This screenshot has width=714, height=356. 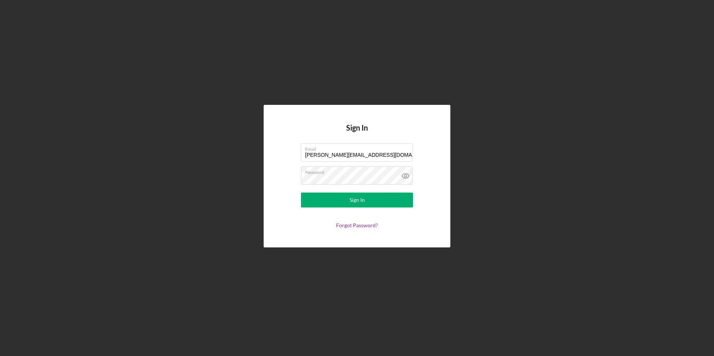 What do you see at coordinates (357, 225) in the screenshot?
I see `a: Forgot Password?` at bounding box center [357, 225].